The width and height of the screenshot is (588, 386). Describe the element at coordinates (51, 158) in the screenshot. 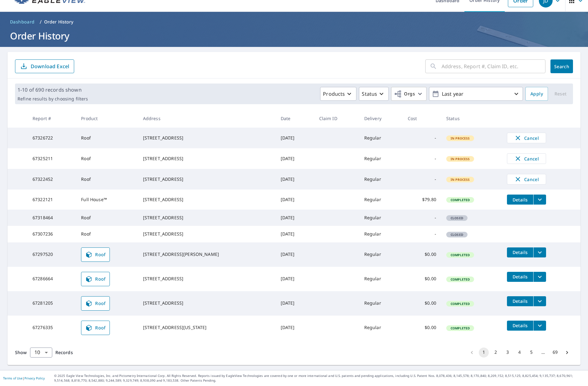

I see `td: 67325211` at that location.